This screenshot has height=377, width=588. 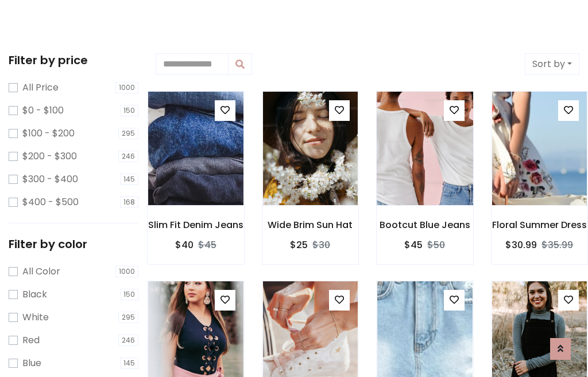 I want to click on label: $200 - $300, so click(x=49, y=156).